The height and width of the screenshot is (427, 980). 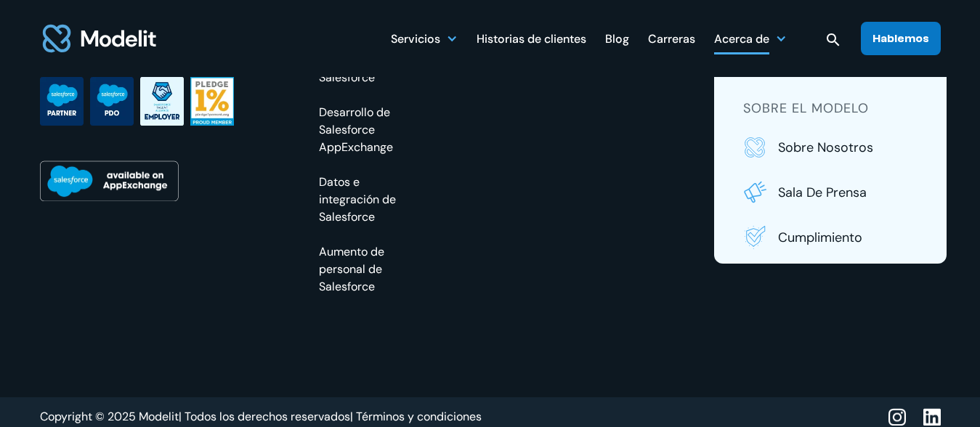 I want to click on span: Todos los derechos reservados, so click(x=267, y=416).